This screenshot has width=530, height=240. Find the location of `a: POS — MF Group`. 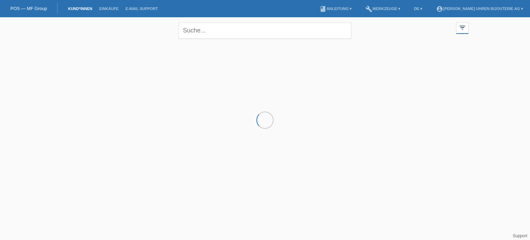

a: POS — MF Group is located at coordinates (29, 8).